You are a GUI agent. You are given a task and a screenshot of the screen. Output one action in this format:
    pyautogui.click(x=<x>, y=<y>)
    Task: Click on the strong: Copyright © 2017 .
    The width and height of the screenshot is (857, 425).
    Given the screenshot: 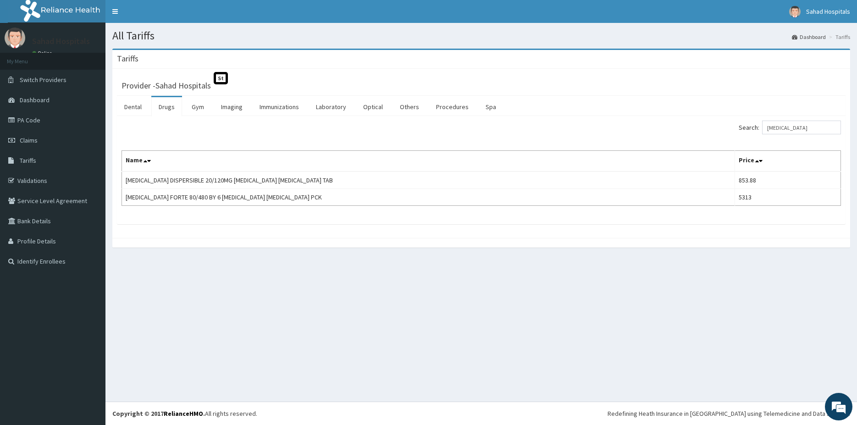 What is the action you would take?
    pyautogui.click(x=159, y=414)
    